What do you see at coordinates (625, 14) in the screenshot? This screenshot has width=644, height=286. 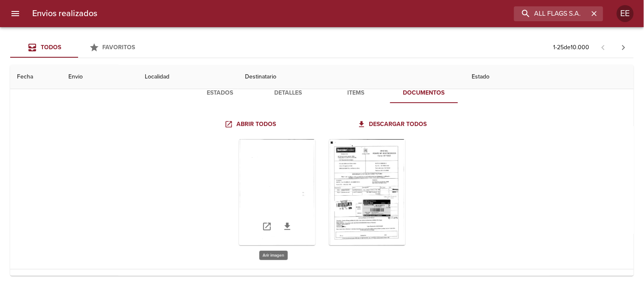 I see `div: EE` at bounding box center [625, 14].